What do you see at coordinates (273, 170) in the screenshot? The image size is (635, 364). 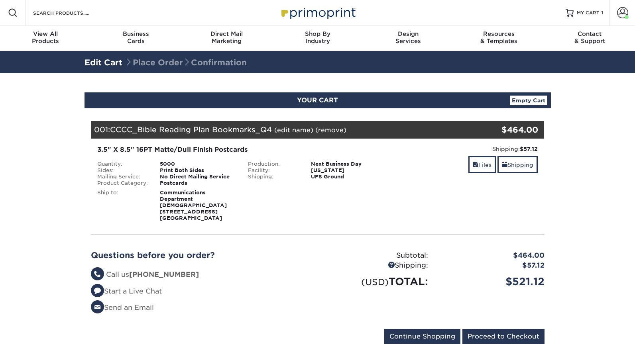 I see `div: Facility:` at bounding box center [273, 170].